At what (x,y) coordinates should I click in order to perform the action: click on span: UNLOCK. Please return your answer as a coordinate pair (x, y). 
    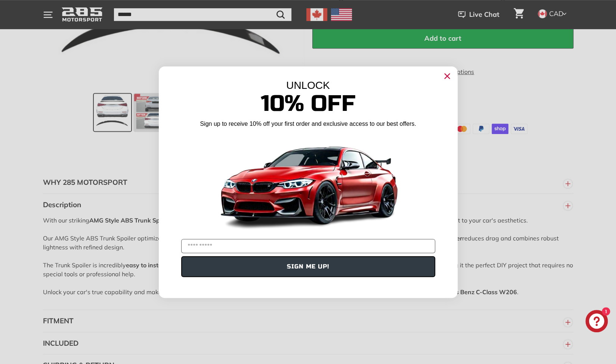
    Looking at the image, I should click on (308, 85).